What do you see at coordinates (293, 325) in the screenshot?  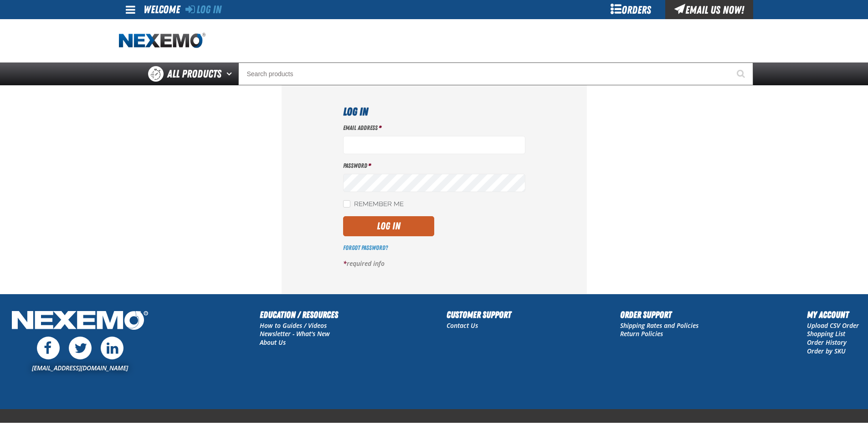 I see `a: How to Guides / Videos` at bounding box center [293, 325].